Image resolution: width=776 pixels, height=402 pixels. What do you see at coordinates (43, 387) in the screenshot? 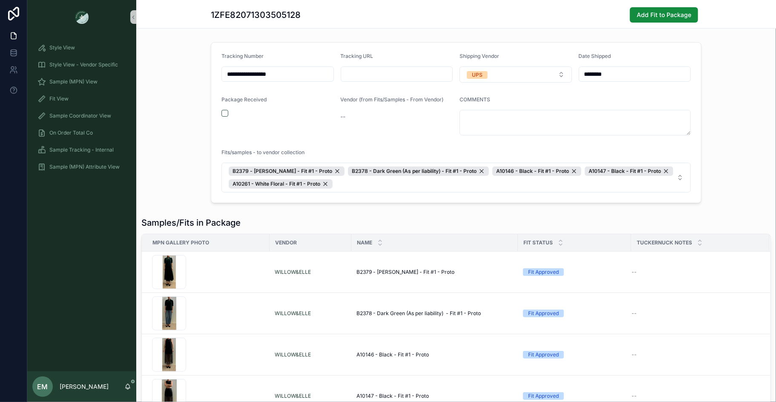
I see `span: EM` at bounding box center [43, 387].